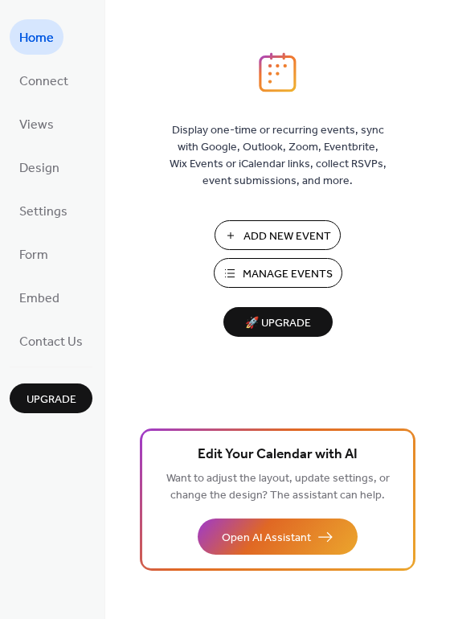  What do you see at coordinates (36, 37) in the screenshot?
I see `a: Home` at bounding box center [36, 37].